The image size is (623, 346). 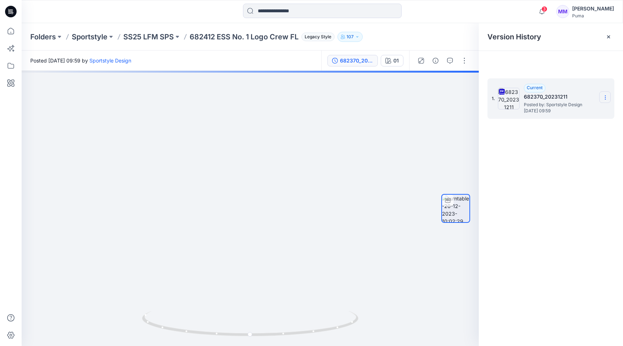 What do you see at coordinates (456, 208) in the screenshot?
I see `img: turntable-20-12-2023-10:02:29` at bounding box center [456, 208].